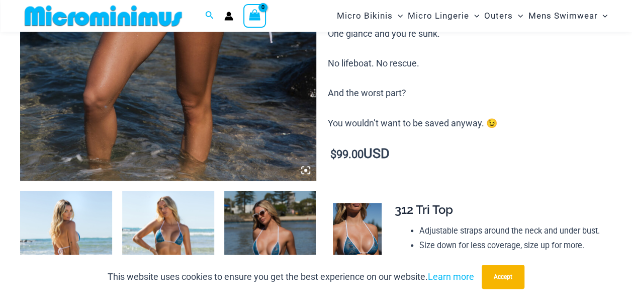  I want to click on a: Search icon link, so click(210, 16).